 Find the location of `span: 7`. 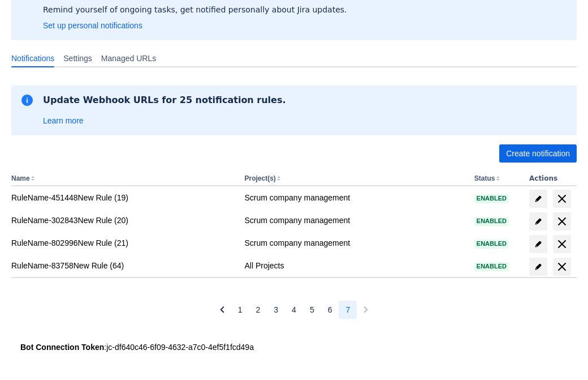

span: 7 is located at coordinates (348, 310).